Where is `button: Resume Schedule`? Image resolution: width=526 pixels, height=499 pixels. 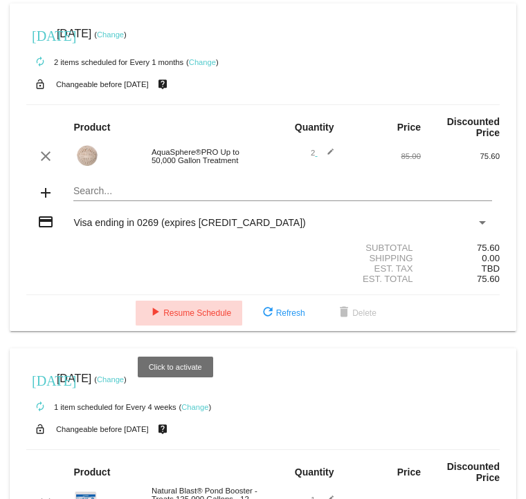 button: Resume Schedule is located at coordinates (189, 313).